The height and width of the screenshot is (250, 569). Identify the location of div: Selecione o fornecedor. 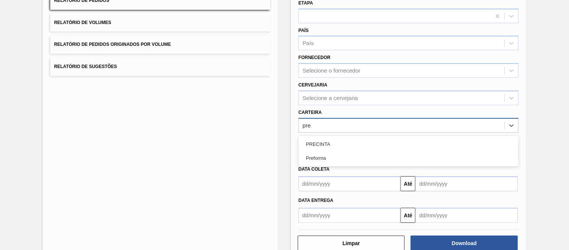
(332, 71).